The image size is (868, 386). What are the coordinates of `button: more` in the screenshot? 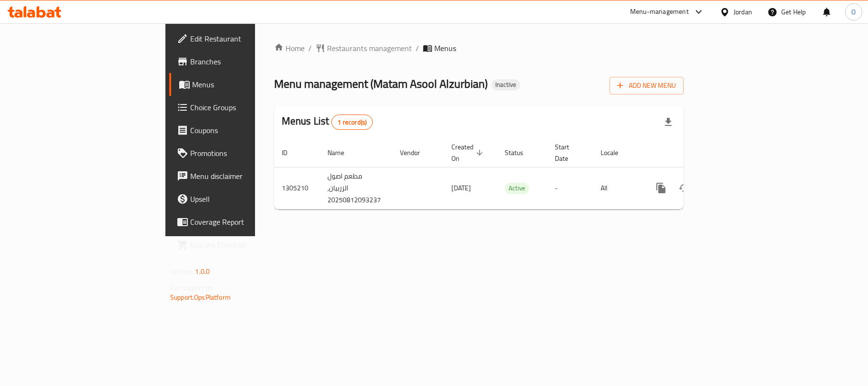 It's located at (662, 188).